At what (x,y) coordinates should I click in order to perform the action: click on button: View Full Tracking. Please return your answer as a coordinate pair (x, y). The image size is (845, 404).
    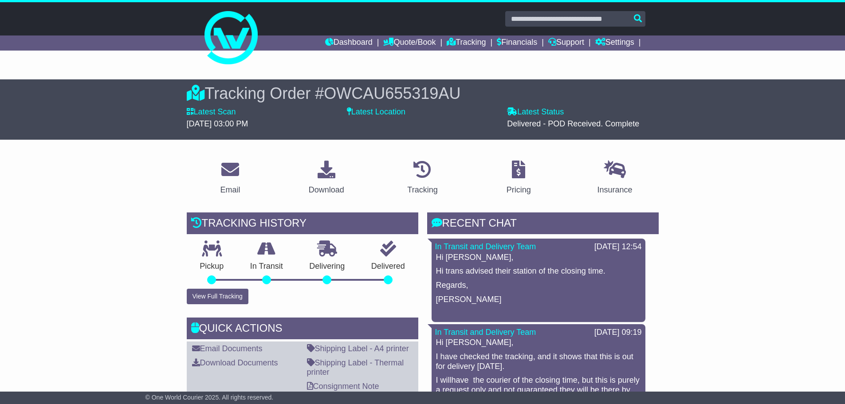
    Looking at the image, I should click on (217, 296).